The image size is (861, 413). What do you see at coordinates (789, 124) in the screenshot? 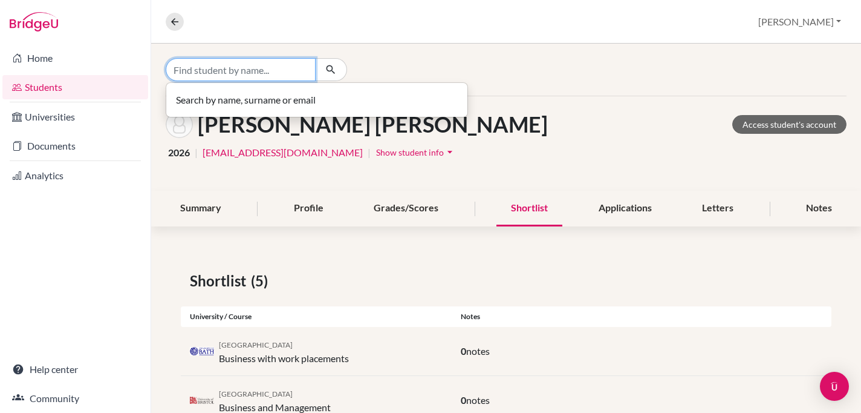
I see `a: Access student's account` at bounding box center [789, 124].